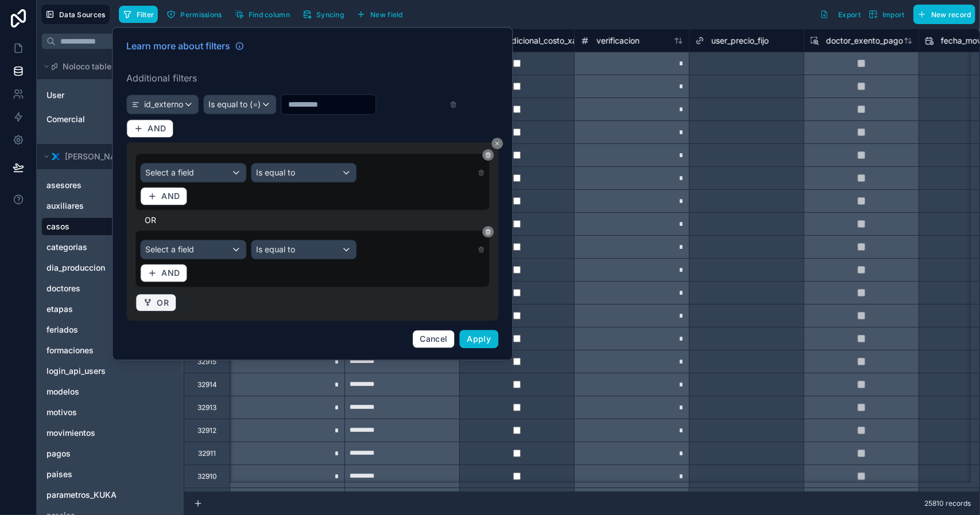 The width and height of the screenshot is (980, 515). Describe the element at coordinates (110, 185) in the screenshot. I see `div: asesores` at that location.